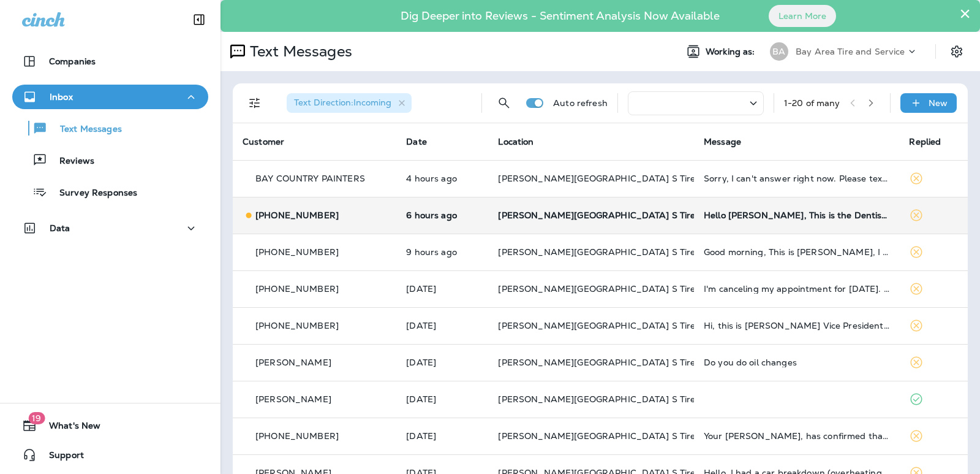 Image resolution: width=980 pixels, height=474 pixels. I want to click on button: Collapse Sidebar, so click(200, 19).